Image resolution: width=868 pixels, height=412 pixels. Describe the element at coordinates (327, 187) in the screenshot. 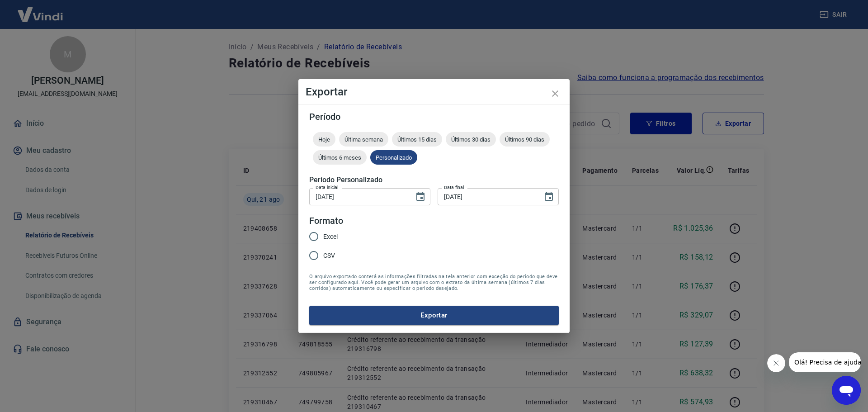

I see `label: Data inicial` at that location.